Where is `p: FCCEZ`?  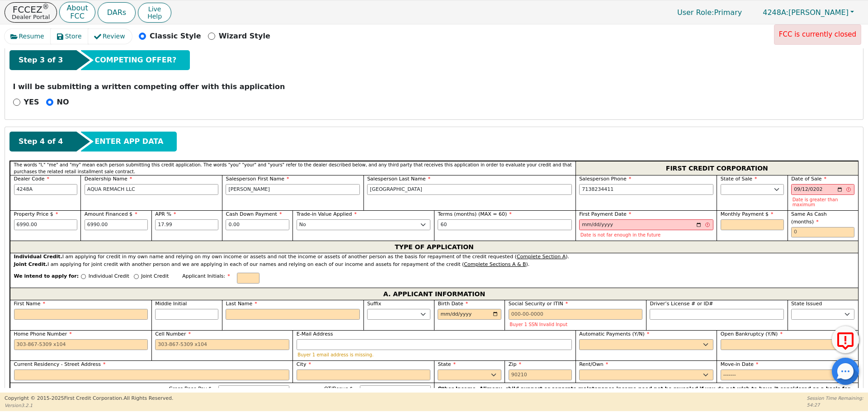
p: FCCEZ is located at coordinates (31, 10).